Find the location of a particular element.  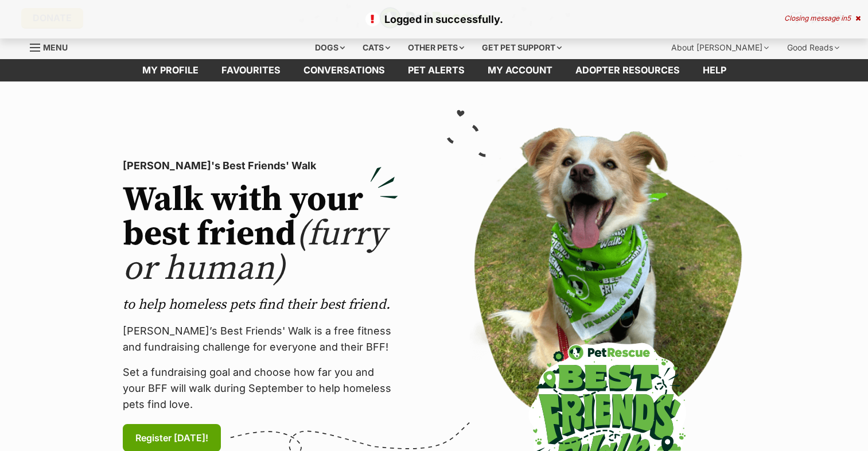

a: Help is located at coordinates (714, 70).